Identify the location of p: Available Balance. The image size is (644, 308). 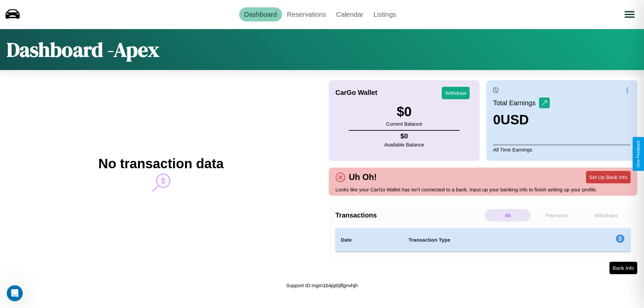
(404, 144).